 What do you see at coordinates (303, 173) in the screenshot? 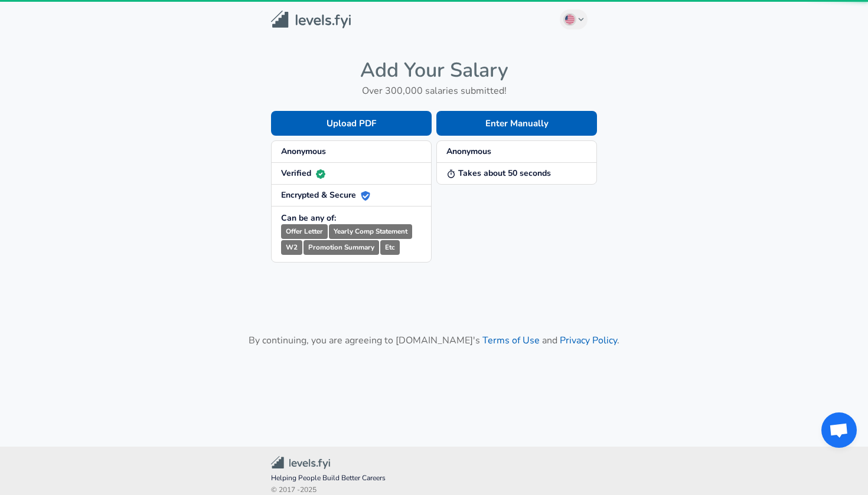
I see `strong: Verified` at bounding box center [303, 173].